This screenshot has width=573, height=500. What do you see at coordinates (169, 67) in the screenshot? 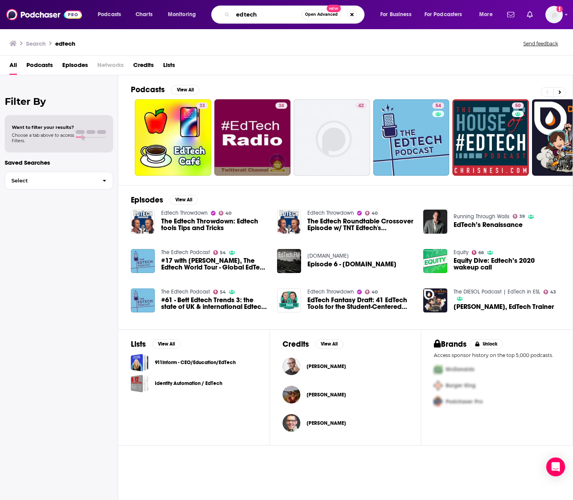
I see `a: Lists` at bounding box center [169, 67].